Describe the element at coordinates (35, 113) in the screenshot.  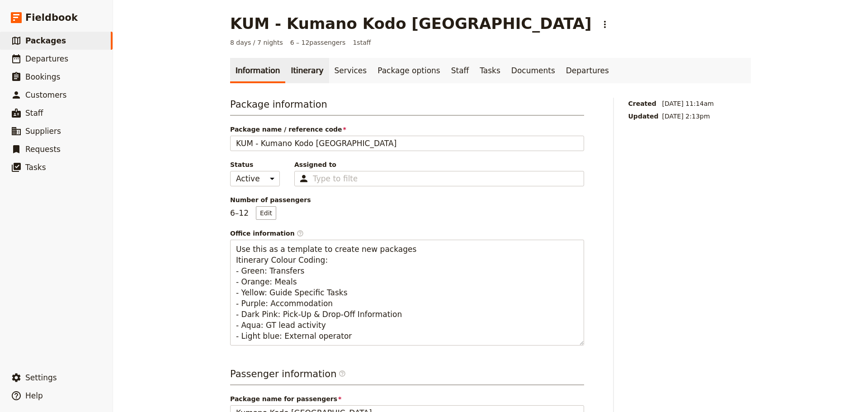
I see `span: Staff` at that location.